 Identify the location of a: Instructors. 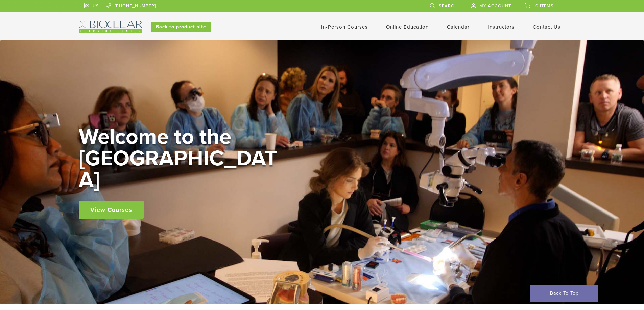
(501, 27).